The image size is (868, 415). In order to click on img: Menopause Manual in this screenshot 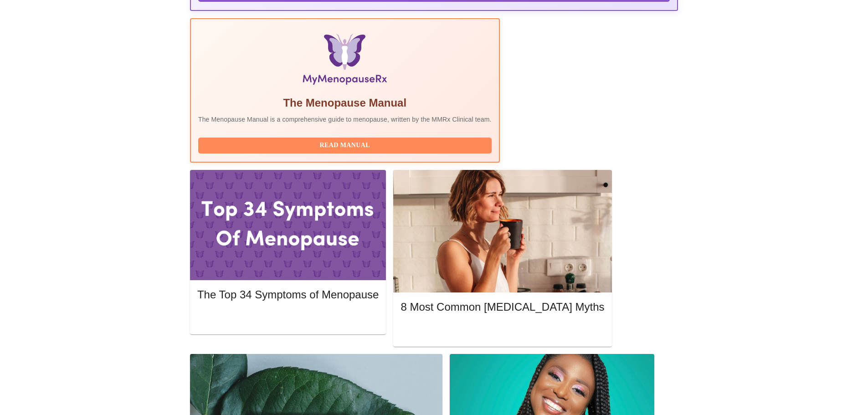, I will do `click(345, 61)`.